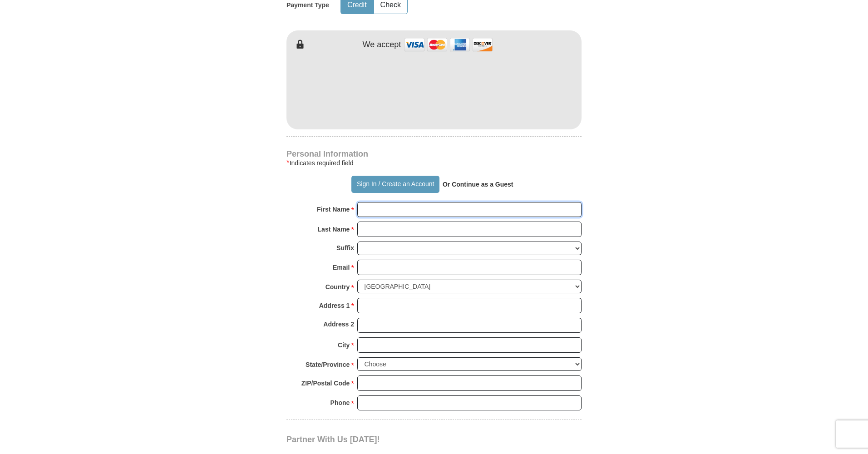  I want to click on strong: Or Continue as a Guest, so click(478, 184).